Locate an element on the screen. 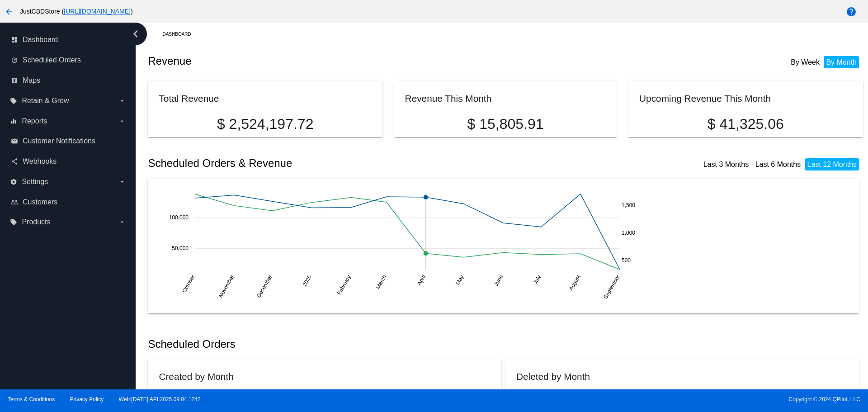  span: JustCBDStore ( ) is located at coordinates (76, 12).